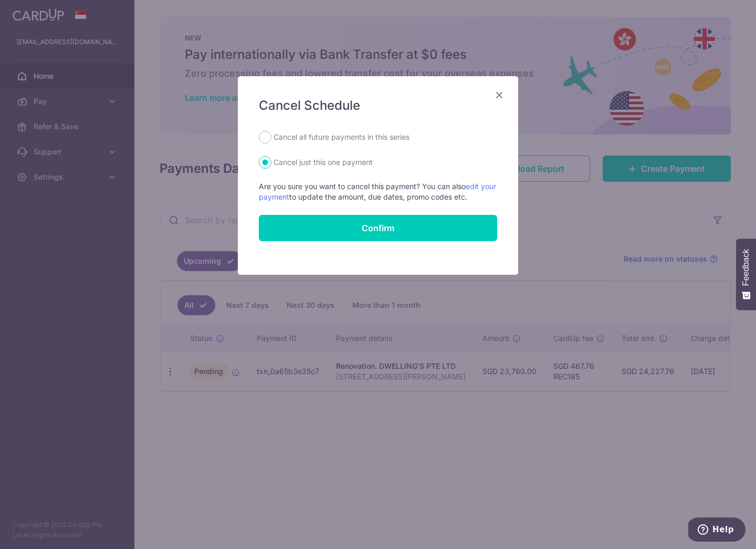 This screenshot has width=756, height=549. What do you see at coordinates (747, 274) in the screenshot?
I see `button: Feedback - Show survey` at bounding box center [747, 274].